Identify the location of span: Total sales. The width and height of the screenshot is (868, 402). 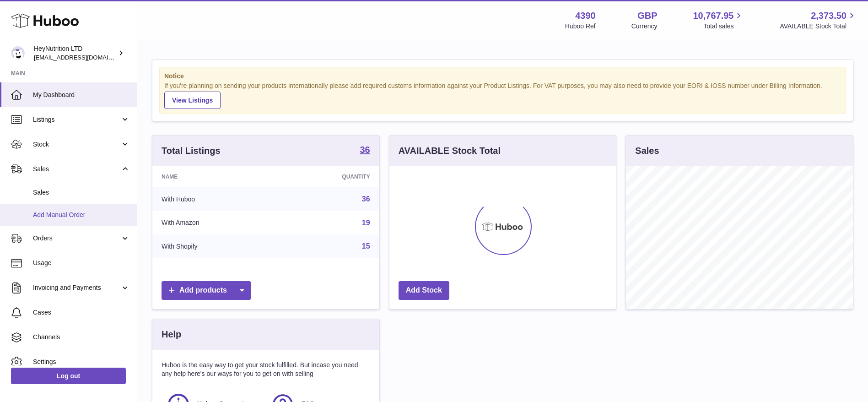
(724, 26).